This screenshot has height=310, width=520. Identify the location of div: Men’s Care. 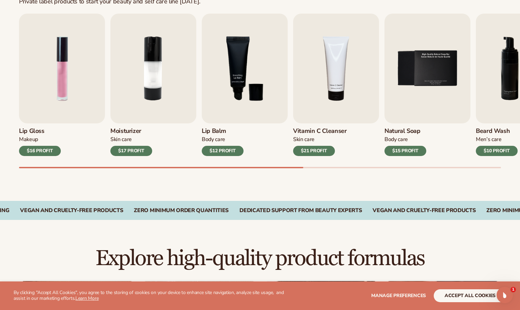
(496, 139).